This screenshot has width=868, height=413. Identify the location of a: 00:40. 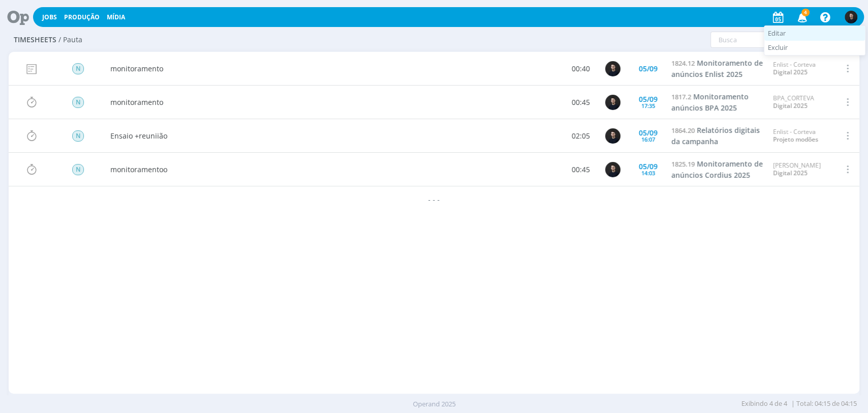
(581, 68).